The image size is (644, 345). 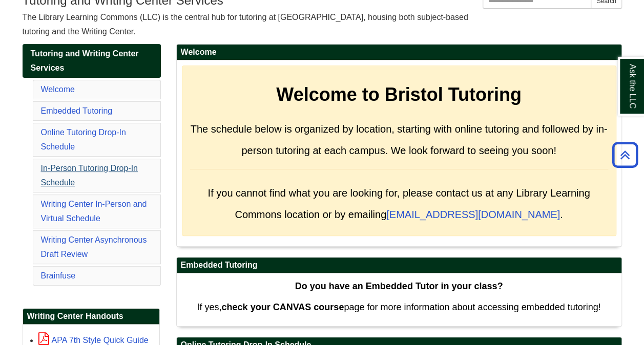 I want to click on a: Writing Center In-Person and Virtual Schedule, so click(x=94, y=211).